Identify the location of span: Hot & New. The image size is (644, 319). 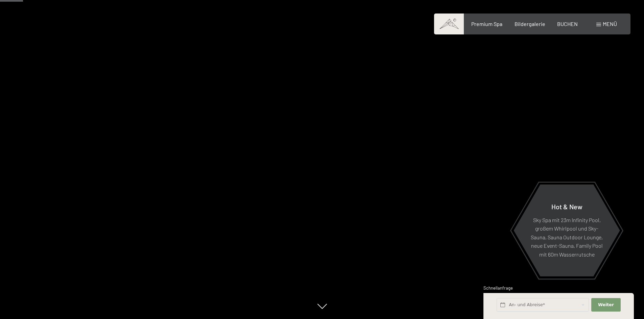
(567, 206).